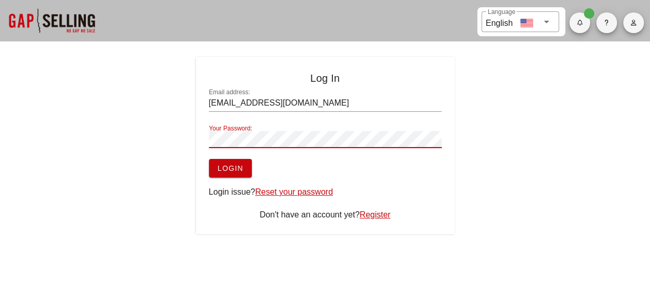 This screenshot has height=292, width=650. What do you see at coordinates (325, 215) in the screenshot?
I see `div: Don't have an account yet?` at bounding box center [325, 215].